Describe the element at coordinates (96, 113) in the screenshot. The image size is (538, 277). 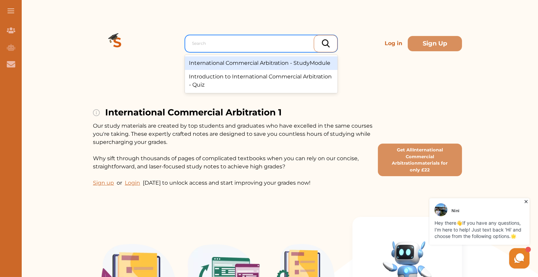
I see `img: info-img` at that location.